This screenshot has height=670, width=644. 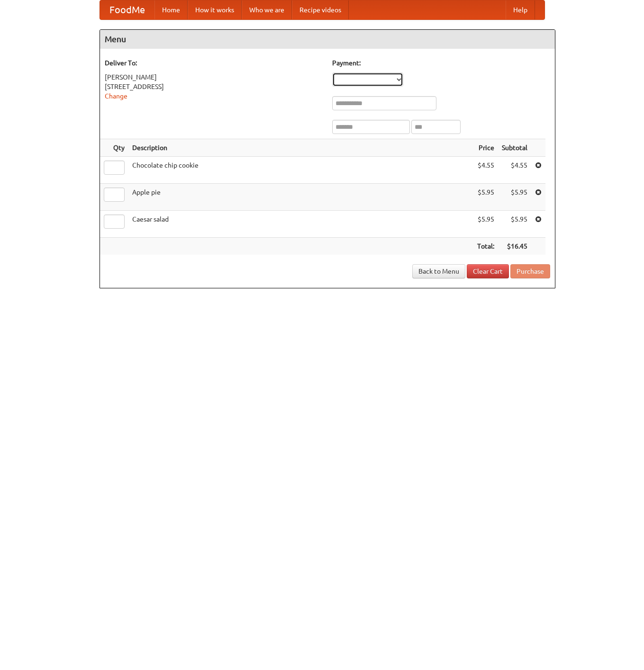 I want to click on a: FoodMe, so click(x=127, y=10).